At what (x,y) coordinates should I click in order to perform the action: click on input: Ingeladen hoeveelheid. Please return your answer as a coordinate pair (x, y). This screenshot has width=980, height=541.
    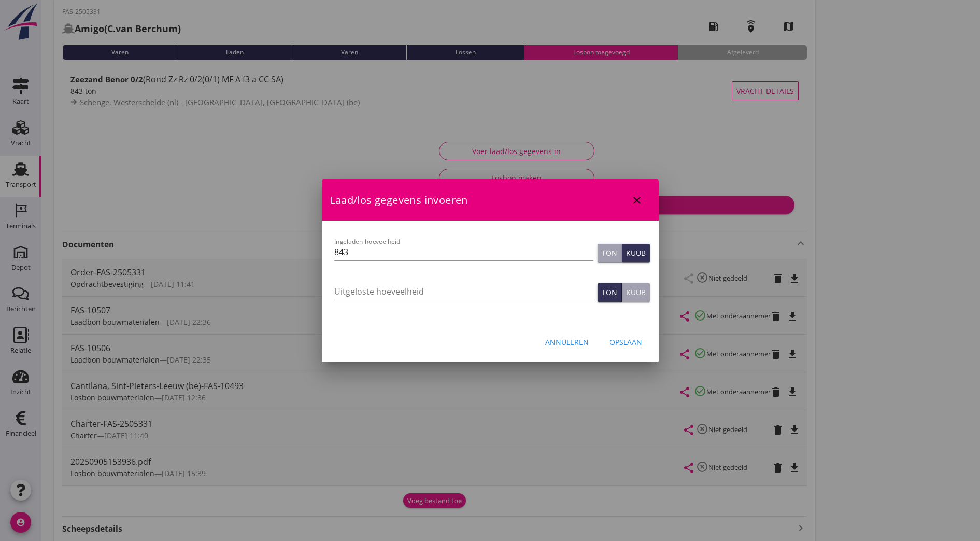
    Looking at the image, I should click on (464, 252).